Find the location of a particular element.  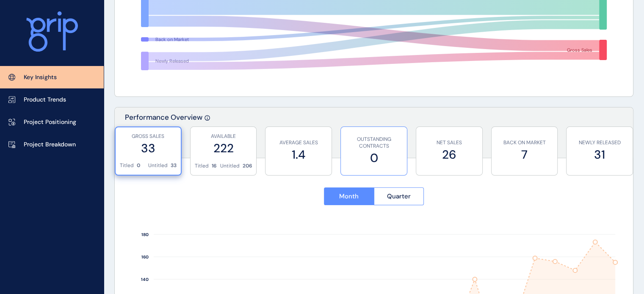

p: NEWLY RELEASED is located at coordinates (599, 142).